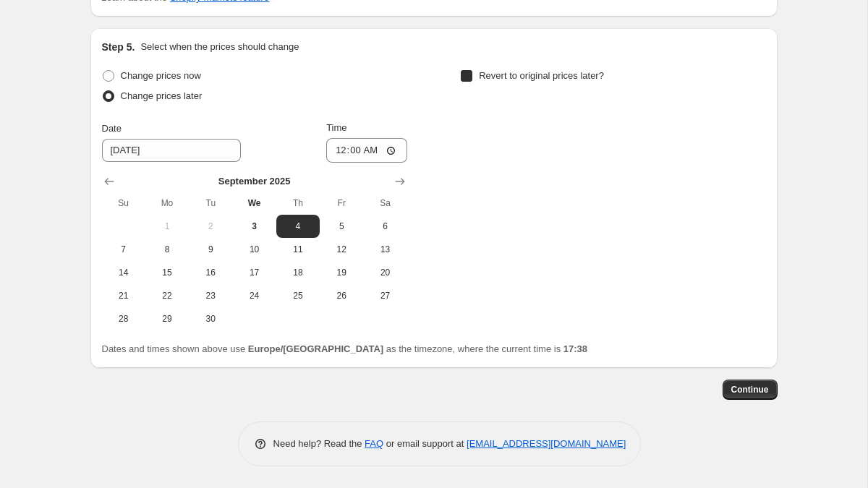  Describe the element at coordinates (211, 249) in the screenshot. I see `button: Tuesday September 9 2025` at that location.